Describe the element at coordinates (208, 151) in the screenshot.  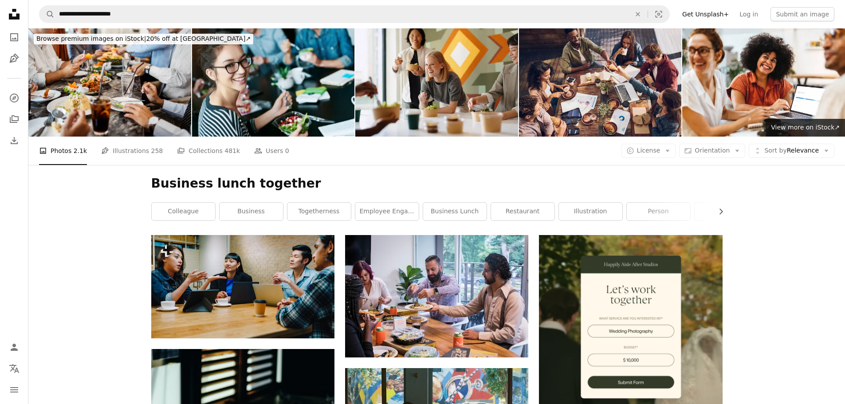
I see `a: Collections 481k` at that location.